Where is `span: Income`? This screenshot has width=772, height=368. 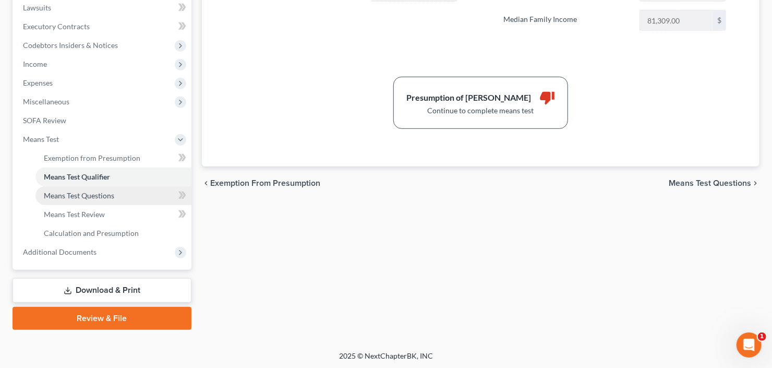
span: Income is located at coordinates (35, 64).